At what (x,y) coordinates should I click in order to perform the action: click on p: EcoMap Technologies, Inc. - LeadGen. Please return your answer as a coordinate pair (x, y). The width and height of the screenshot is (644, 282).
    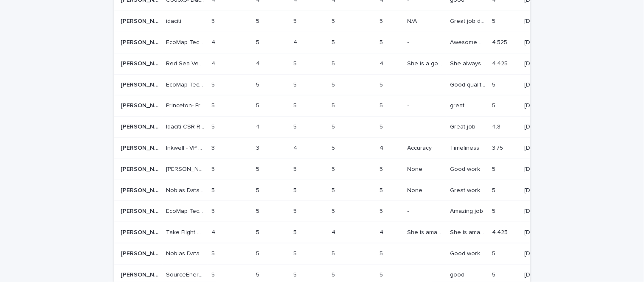
    Looking at the image, I should click on (186, 210).